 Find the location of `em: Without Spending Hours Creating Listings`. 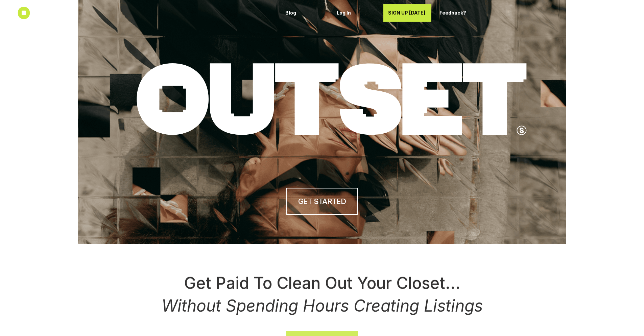

em: Without Spending Hours Creating Listings is located at coordinates (322, 305).